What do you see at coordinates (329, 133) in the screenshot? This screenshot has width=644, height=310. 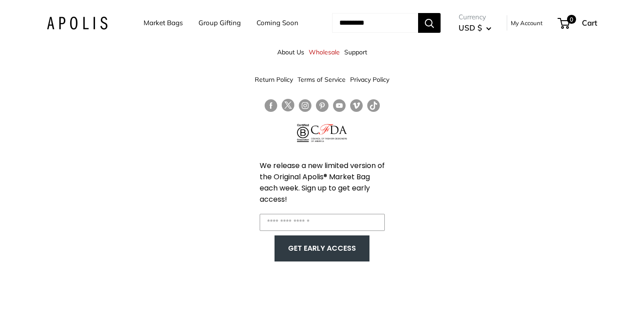 I see `img: Council of Fashion Designers of America Member` at bounding box center [329, 133].